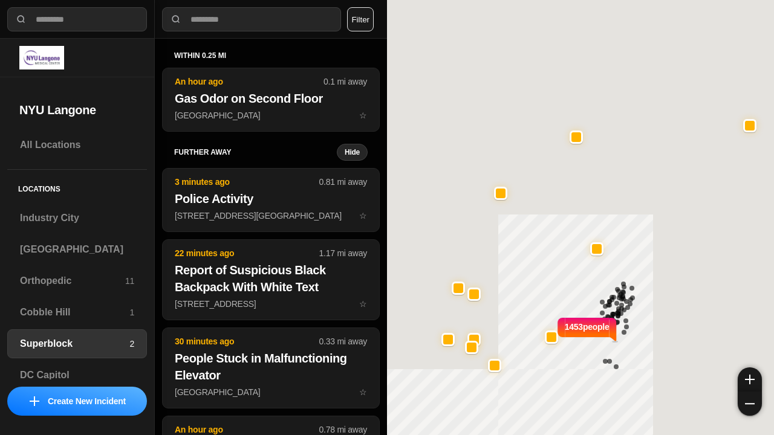 The image size is (774, 435). I want to click on h3: All Locations, so click(77, 145).